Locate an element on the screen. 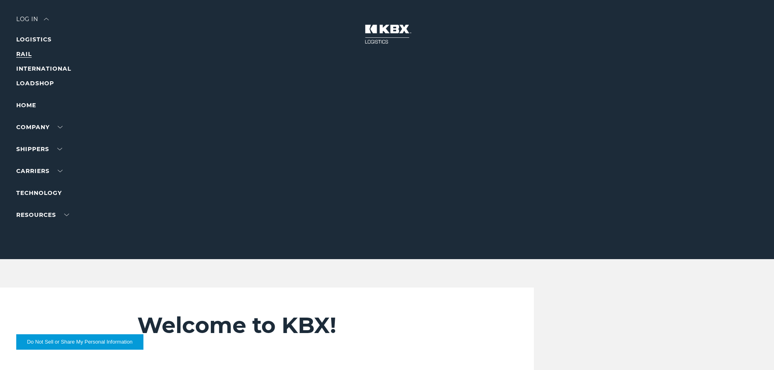 Image resolution: width=774 pixels, height=370 pixels. a: SHIPPERS is located at coordinates (39, 149).